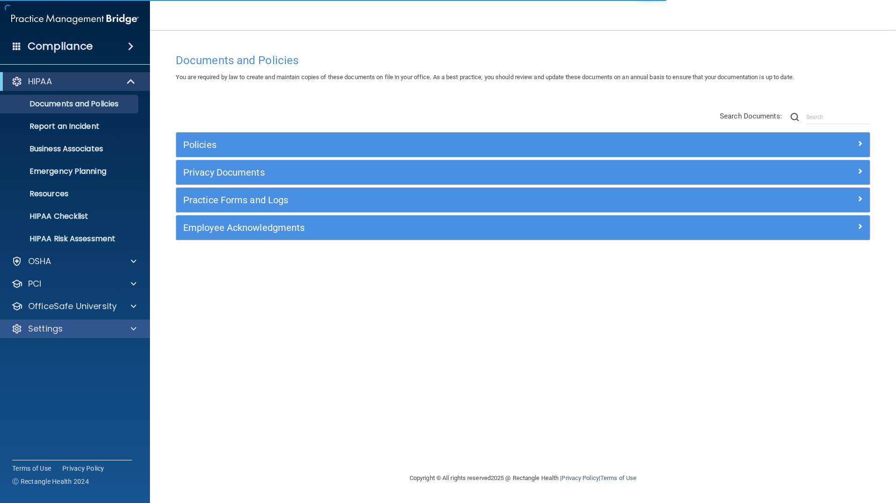 The width and height of the screenshot is (896, 503). What do you see at coordinates (74, 284) in the screenshot?
I see `a: PCI` at bounding box center [74, 284].